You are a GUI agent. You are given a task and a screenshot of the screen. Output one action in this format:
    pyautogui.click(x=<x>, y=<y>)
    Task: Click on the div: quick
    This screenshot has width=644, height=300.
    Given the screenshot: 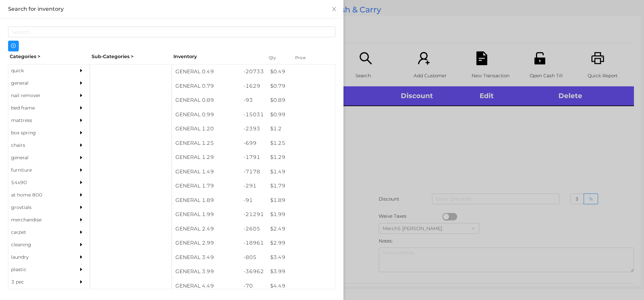 What is the action you would take?
    pyautogui.click(x=39, y=71)
    